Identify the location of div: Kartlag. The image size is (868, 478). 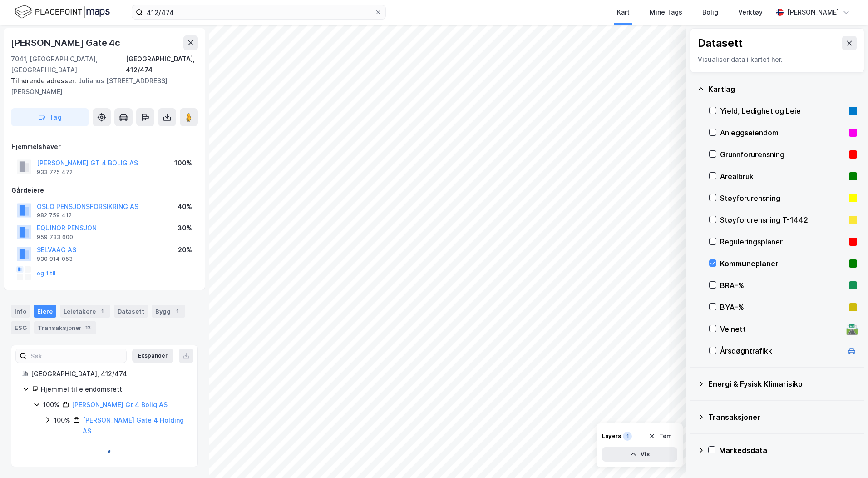
(783, 89).